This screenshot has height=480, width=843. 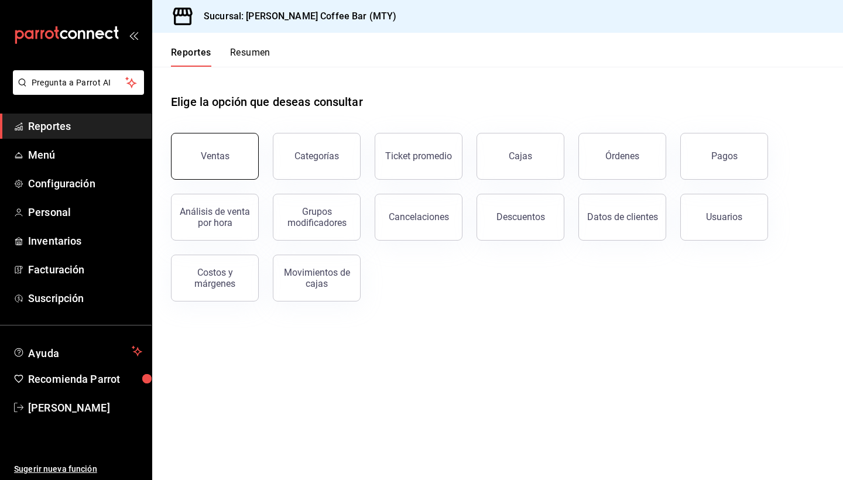 What do you see at coordinates (317, 217) in the screenshot?
I see `div: Grupos modificadores` at bounding box center [317, 217].